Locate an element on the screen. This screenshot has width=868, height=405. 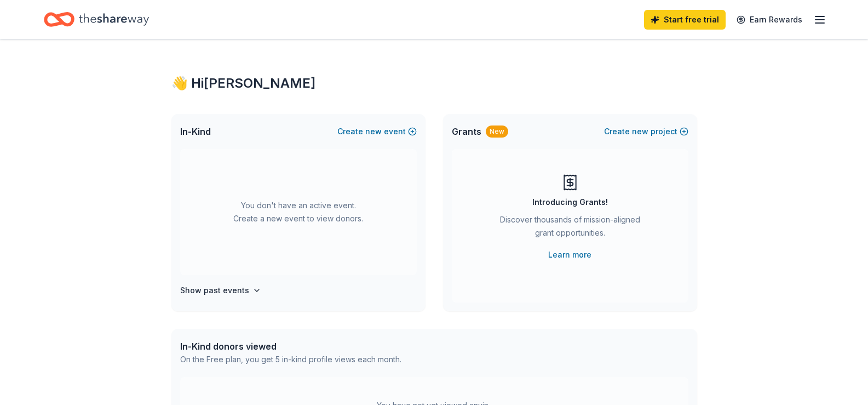
div: Discover thousands of mission-aligned grant opportunities. is located at coordinates (570, 229).